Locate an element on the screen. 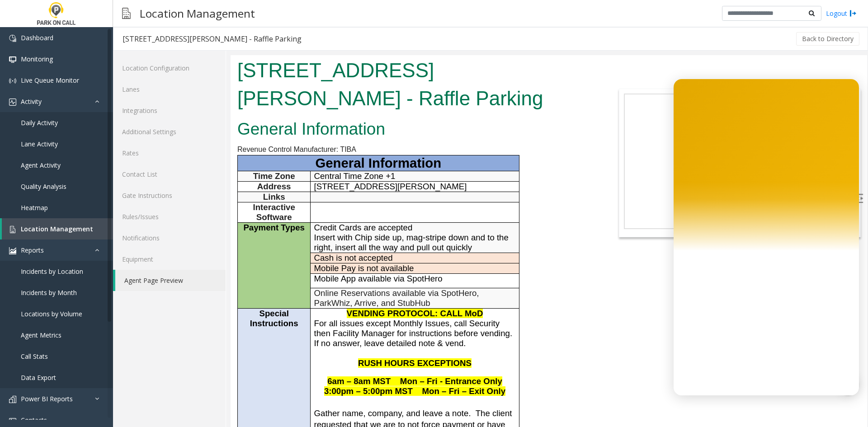 Image resolution: width=868 pixels, height=427 pixels. span: Links is located at coordinates (43, 142).